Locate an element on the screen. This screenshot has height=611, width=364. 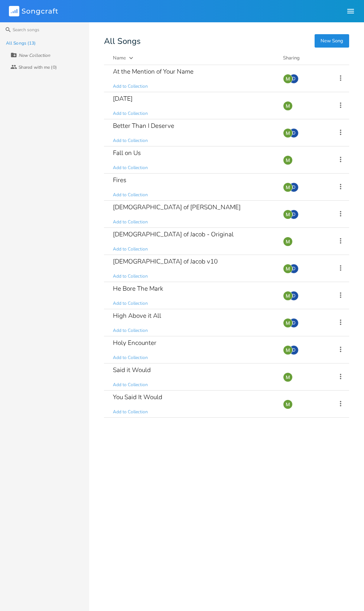
div: At the Mention of Your Name is located at coordinates (153, 71).